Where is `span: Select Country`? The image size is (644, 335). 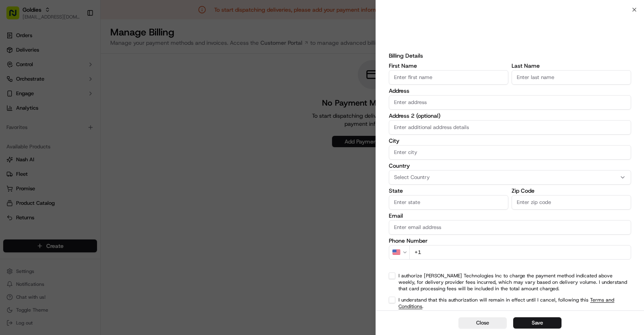 span: Select Country is located at coordinates (412, 177).